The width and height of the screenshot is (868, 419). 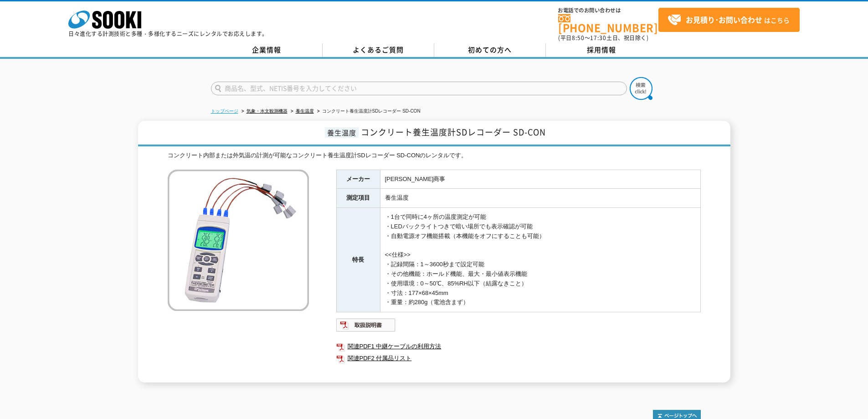 What do you see at coordinates (454, 132) in the screenshot?
I see `span: コンクリート養生温度計SDレコーダー SD-CON` at bounding box center [454, 132].